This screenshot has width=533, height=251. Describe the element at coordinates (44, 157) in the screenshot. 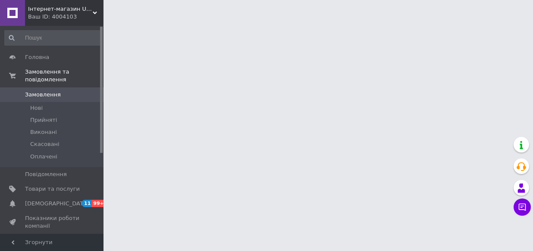

I see `span: Оплачені` at that location.